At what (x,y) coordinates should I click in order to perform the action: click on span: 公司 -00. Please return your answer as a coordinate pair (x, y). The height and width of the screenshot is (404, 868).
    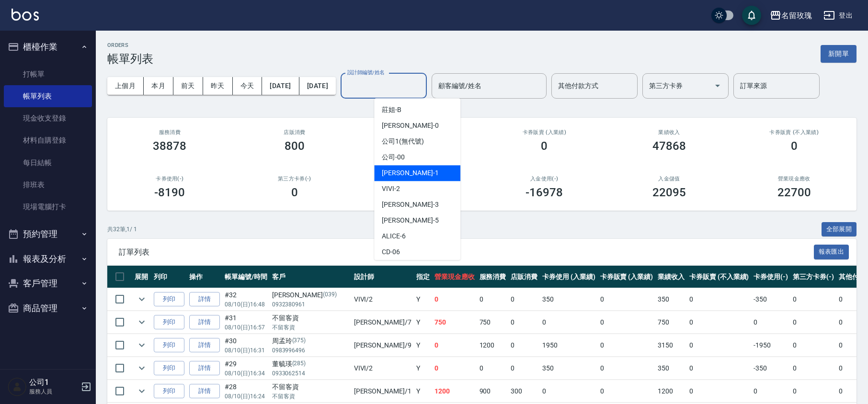
    Looking at the image, I should click on (393, 157).